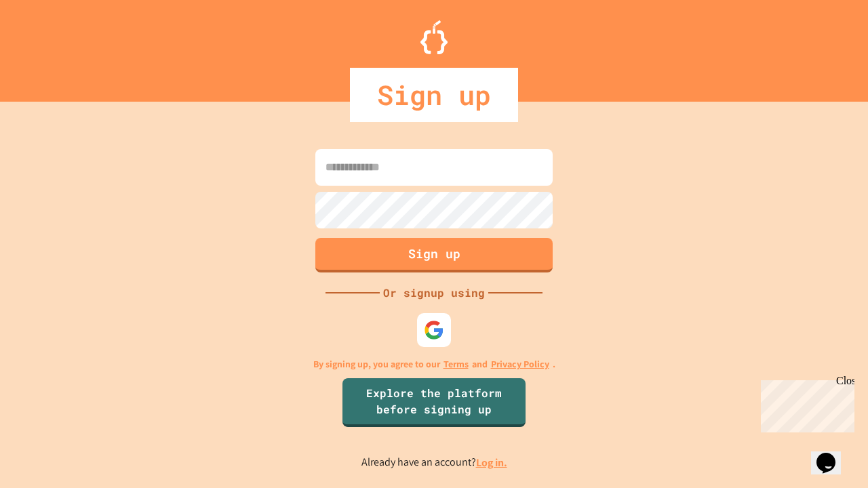 This screenshot has width=868, height=488. I want to click on a: Log in., so click(491, 462).